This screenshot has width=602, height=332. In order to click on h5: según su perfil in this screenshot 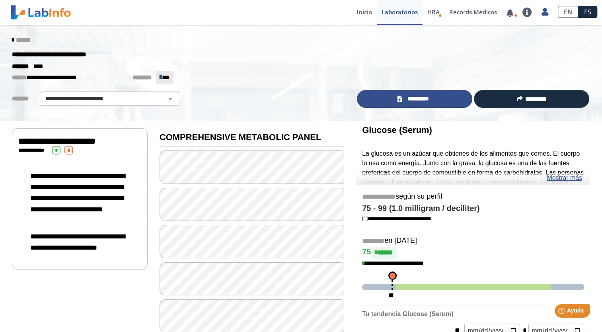, I will do `click(473, 197)`.